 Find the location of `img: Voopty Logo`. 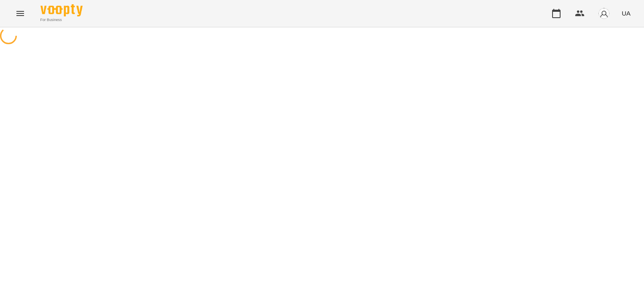

img: Voopty Logo is located at coordinates (61, 10).